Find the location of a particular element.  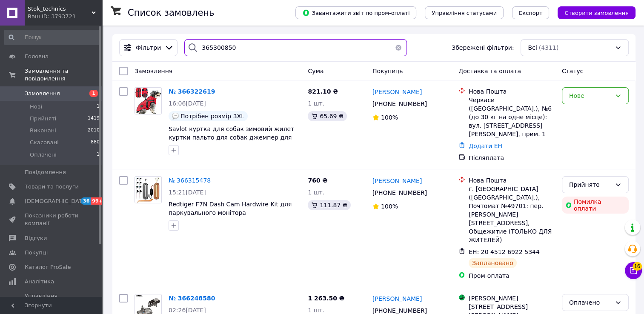

span: Скасовані is located at coordinates (44, 142).